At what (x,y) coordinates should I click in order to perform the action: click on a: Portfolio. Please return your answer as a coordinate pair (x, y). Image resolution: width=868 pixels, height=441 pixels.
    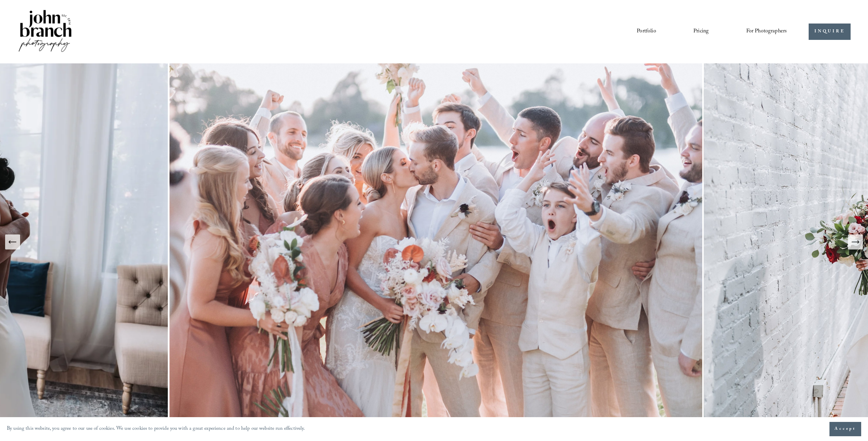
    Looking at the image, I should click on (646, 32).